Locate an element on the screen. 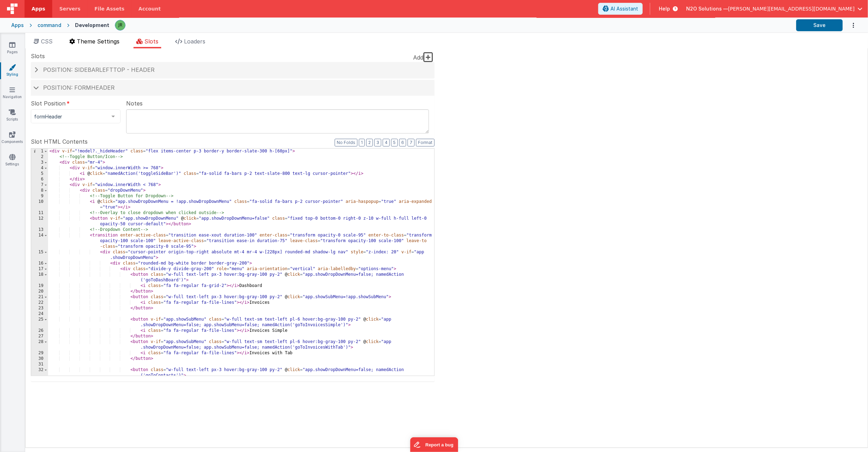 The height and width of the screenshot is (452, 868). div: 31 is located at coordinates (39, 364).